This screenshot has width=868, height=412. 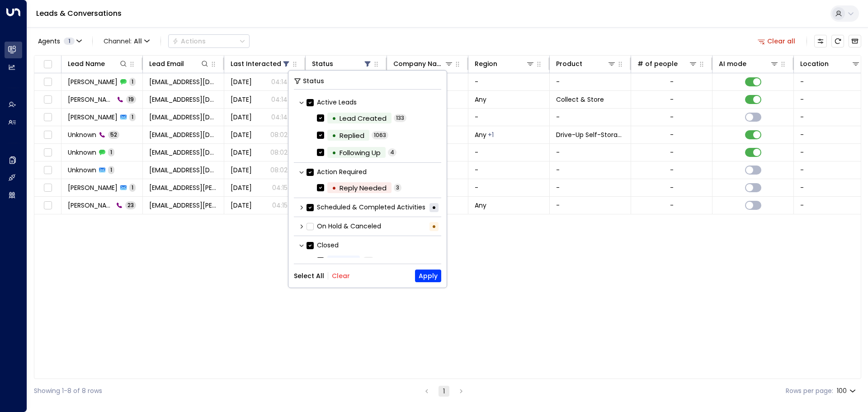 I want to click on span: 52, so click(x=113, y=134).